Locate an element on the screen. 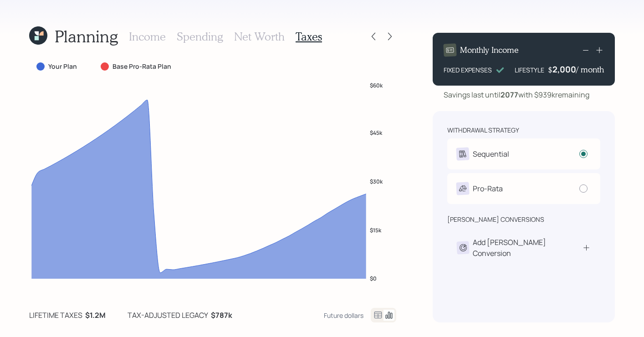  tspan: $0 is located at coordinates (374, 279).